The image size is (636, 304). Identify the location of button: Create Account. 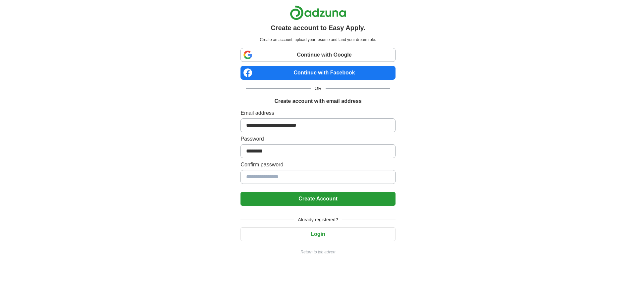
(317, 199).